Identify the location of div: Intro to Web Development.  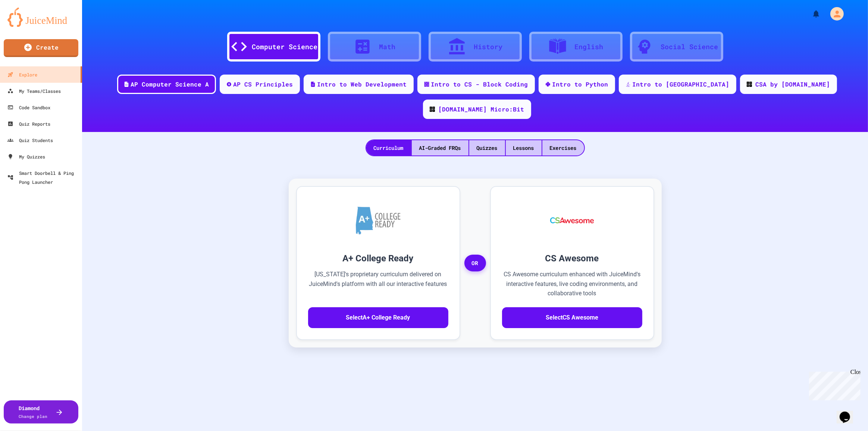
(363, 84).